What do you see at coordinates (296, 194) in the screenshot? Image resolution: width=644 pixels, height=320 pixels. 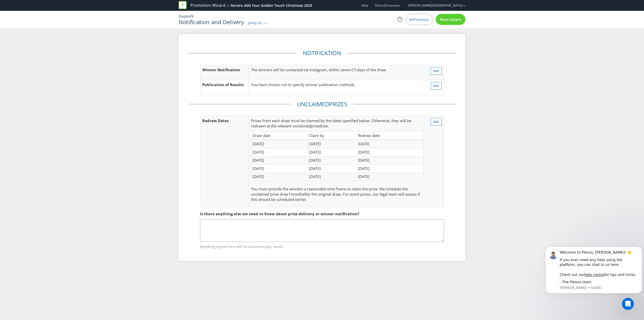 I see `span: month` at bounding box center [296, 194].